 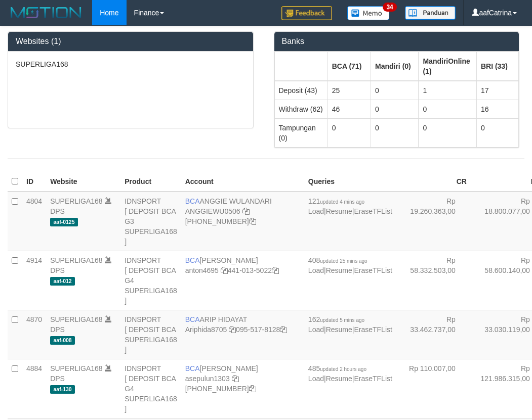 What do you see at coordinates (348, 90) in the screenshot?
I see `td: 25` at bounding box center [348, 90].